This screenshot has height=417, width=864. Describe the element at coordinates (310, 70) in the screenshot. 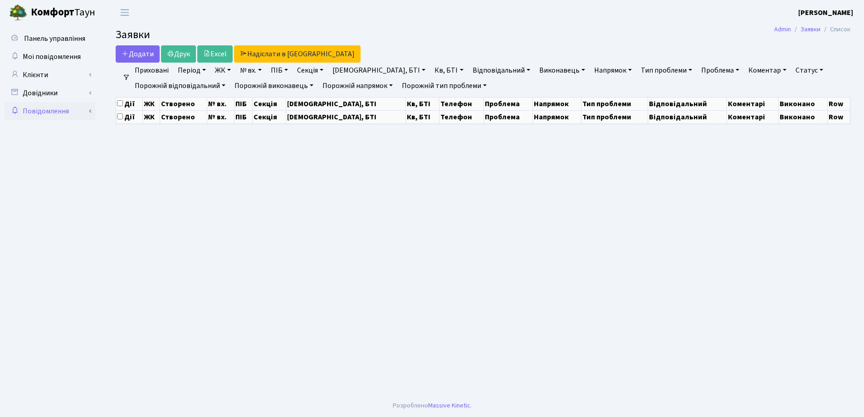

I see `a: Секція` at that location.